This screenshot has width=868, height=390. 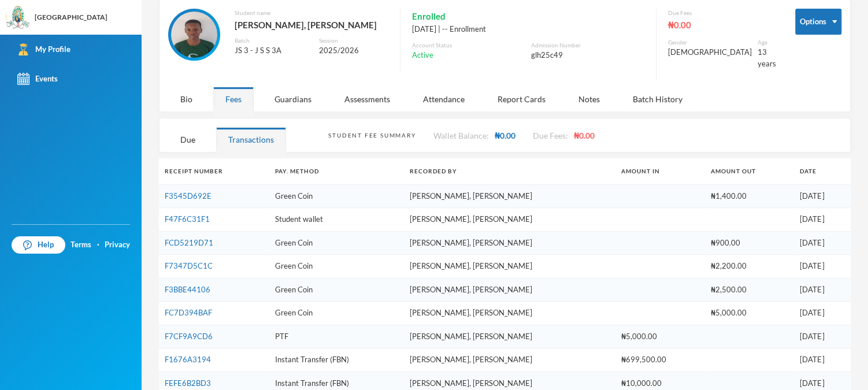 I want to click on div: Batch History, so click(x=658, y=99).